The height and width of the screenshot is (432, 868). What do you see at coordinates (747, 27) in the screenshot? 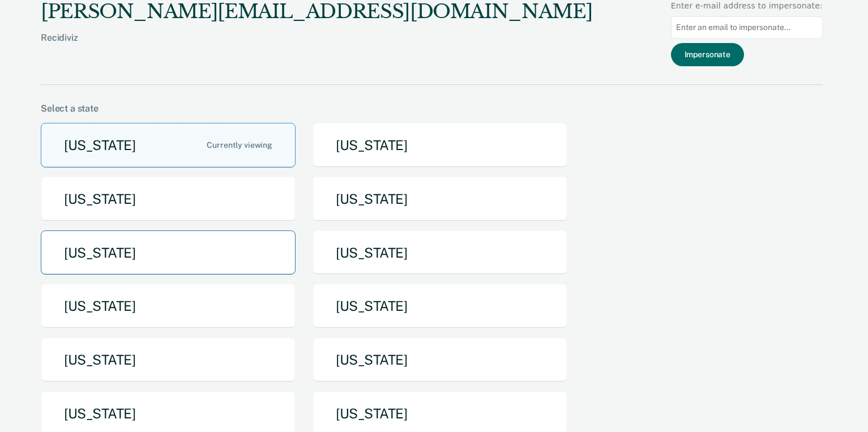
I see `input: Enter an email to impersonate...` at bounding box center [747, 27].